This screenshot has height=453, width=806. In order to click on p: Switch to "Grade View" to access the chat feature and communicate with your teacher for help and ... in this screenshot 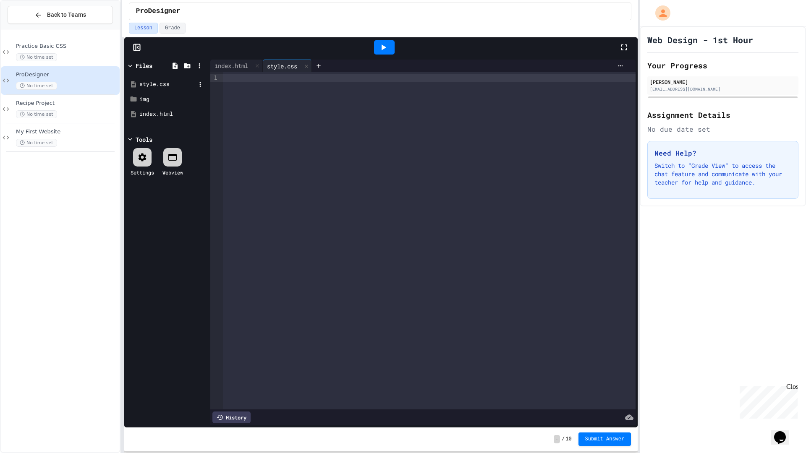, I will do `click(723, 174)`.